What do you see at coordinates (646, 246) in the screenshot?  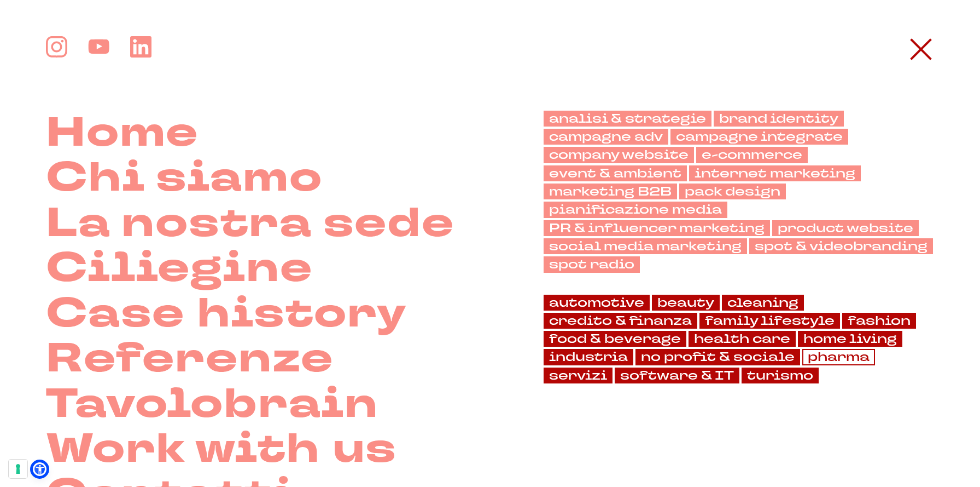 I see `a: social media marketing` at bounding box center [646, 246].